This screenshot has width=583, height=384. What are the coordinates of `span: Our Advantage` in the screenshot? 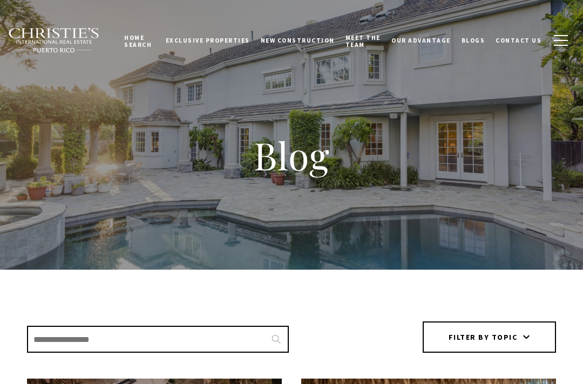 It's located at (421, 40).